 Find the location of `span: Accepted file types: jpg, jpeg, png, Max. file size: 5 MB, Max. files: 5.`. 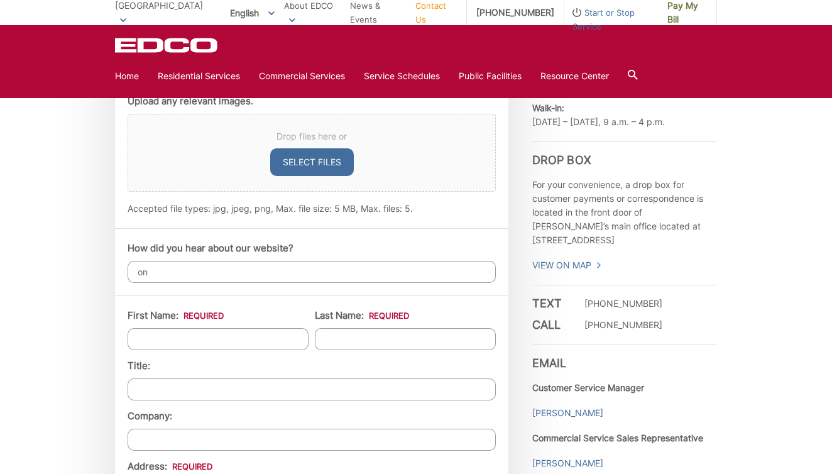

span: Accepted file types: jpg, jpeg, png, Max. file size: 5 MB, Max. files: 5. is located at coordinates (270, 208).